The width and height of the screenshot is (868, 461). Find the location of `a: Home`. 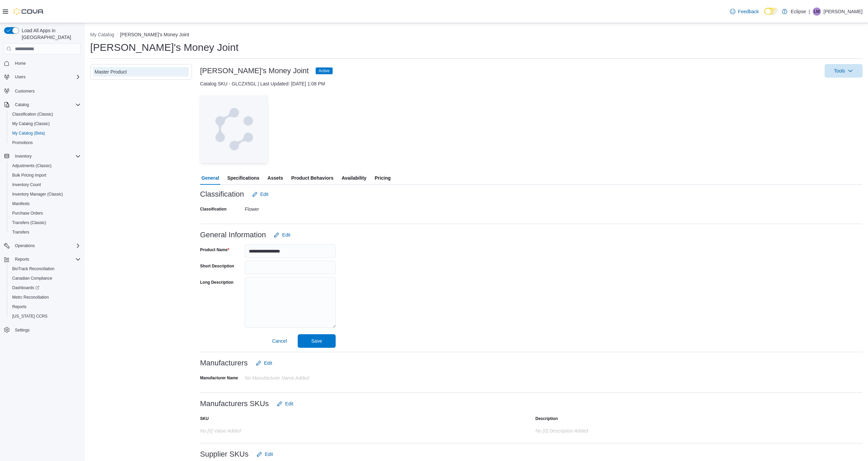

a: Home is located at coordinates (20, 63).